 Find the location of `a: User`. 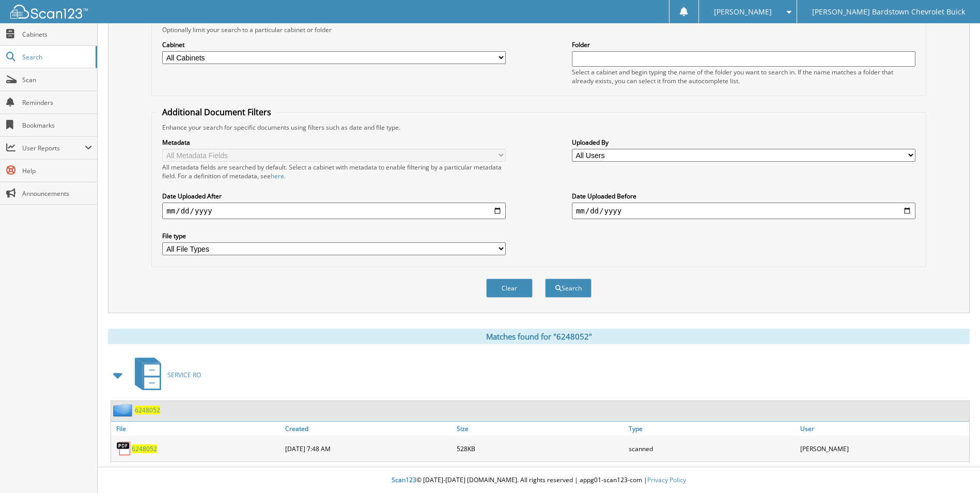

a: User is located at coordinates (884, 429).